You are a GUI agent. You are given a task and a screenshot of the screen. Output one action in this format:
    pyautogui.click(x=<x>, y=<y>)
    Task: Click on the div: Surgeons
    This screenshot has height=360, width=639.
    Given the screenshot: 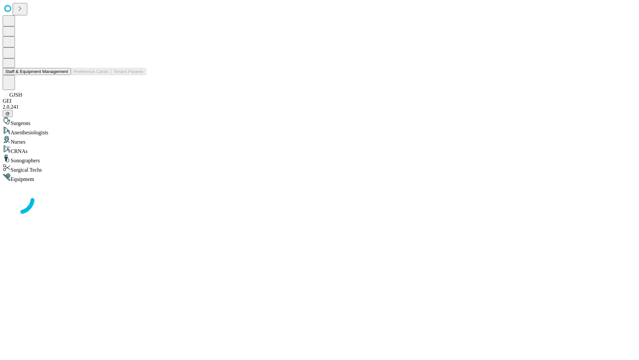 What is the action you would take?
    pyautogui.click(x=320, y=122)
    